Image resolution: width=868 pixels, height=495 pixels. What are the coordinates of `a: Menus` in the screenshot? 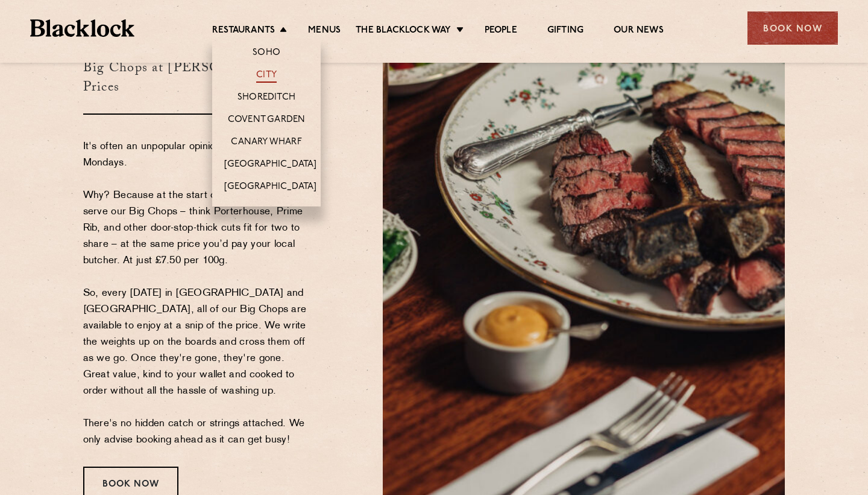 It's located at (324, 31).